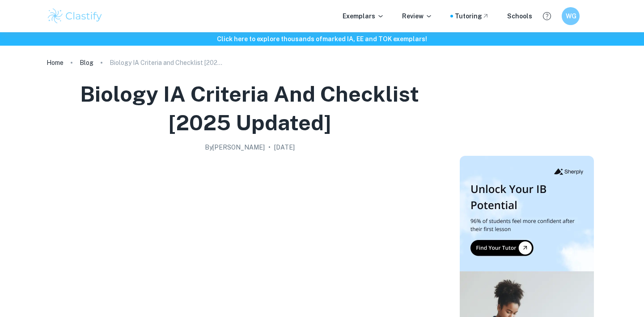  Describe the element at coordinates (363, 16) in the screenshot. I see `p: Exemplars` at that location.